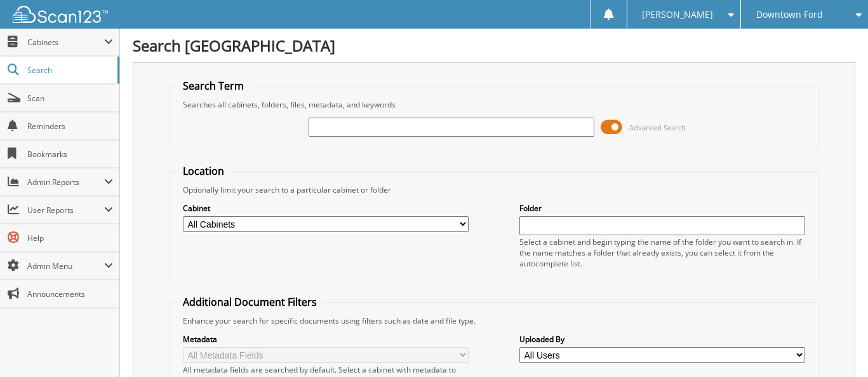 The width and height of the screenshot is (868, 377). Describe the element at coordinates (69, 70) in the screenshot. I see `span: Search` at that location.